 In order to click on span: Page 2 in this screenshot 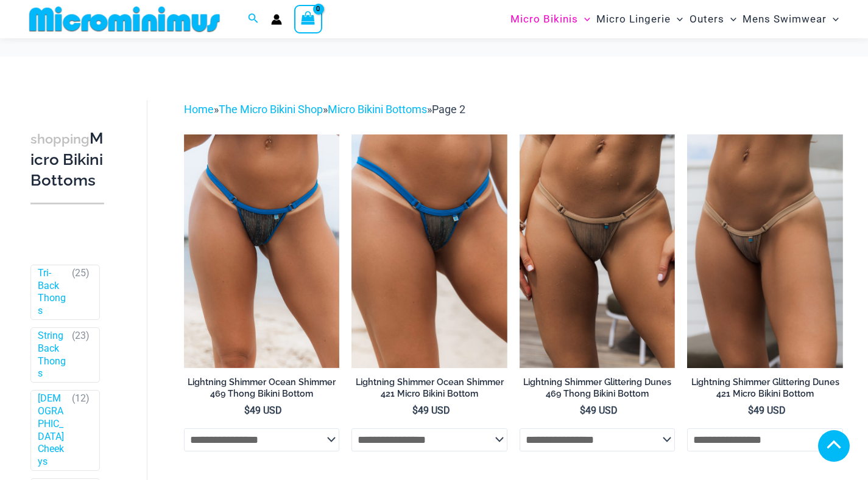, I will do `click(448, 109)`.